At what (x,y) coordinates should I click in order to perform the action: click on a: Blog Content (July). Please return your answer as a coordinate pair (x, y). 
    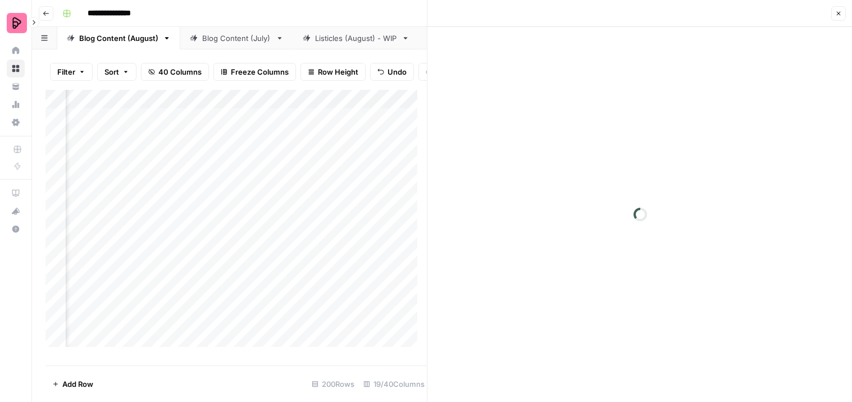
    Looking at the image, I should click on (236, 38).